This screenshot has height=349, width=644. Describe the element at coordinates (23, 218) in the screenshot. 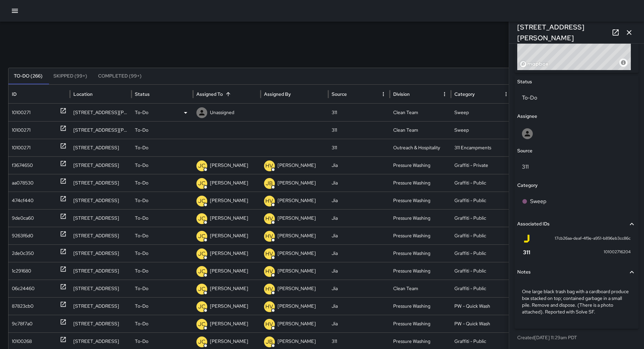

I see `div: 9de0ca60` at that location.